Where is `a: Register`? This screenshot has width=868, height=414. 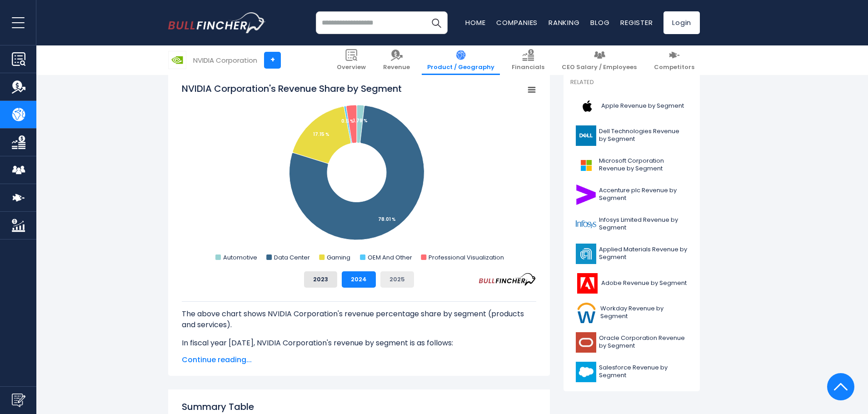 a: Register is located at coordinates (636, 22).